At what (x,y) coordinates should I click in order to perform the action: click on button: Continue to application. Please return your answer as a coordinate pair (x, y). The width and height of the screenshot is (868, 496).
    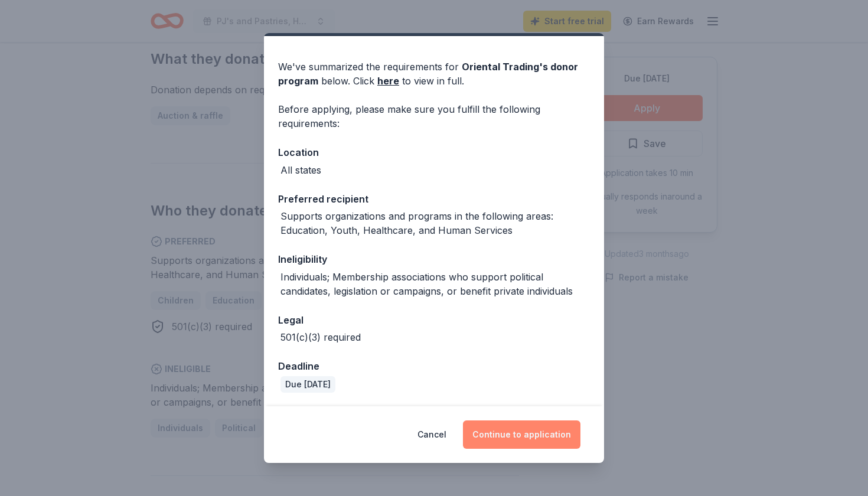
    Looking at the image, I should click on (521, 434).